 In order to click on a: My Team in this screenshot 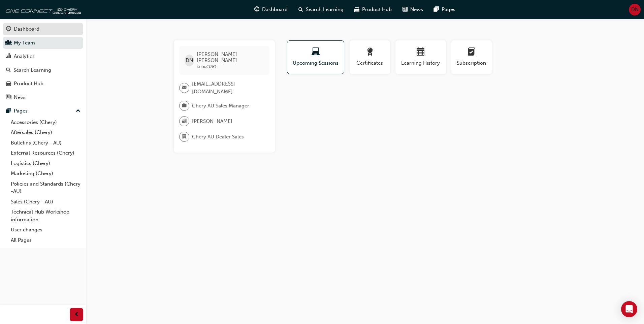, I will do `click(43, 43)`.